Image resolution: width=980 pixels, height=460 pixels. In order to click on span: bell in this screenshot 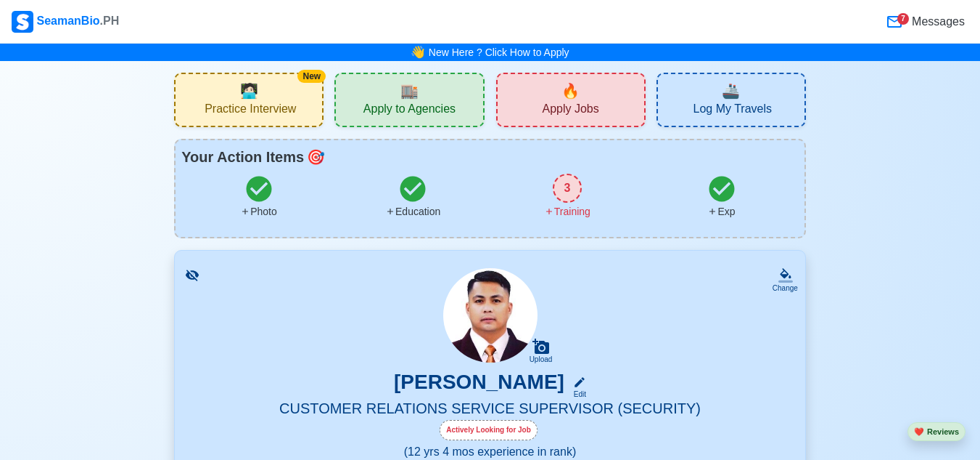, I will do `click(418, 51)`.